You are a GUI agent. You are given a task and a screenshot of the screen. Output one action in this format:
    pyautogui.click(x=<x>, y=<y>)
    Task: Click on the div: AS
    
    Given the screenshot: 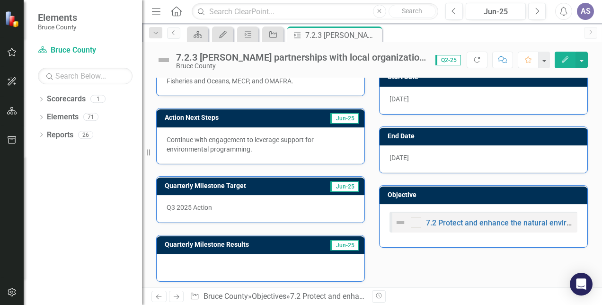 What is the action you would take?
    pyautogui.click(x=586, y=11)
    